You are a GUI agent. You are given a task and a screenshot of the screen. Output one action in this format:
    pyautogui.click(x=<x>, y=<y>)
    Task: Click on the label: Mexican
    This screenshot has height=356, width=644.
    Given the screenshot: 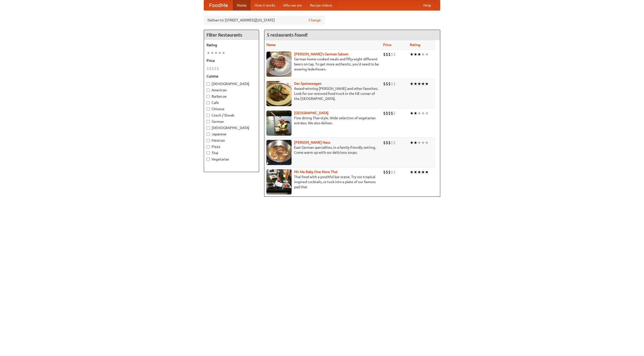 What is the action you would take?
    pyautogui.click(x=232, y=140)
    